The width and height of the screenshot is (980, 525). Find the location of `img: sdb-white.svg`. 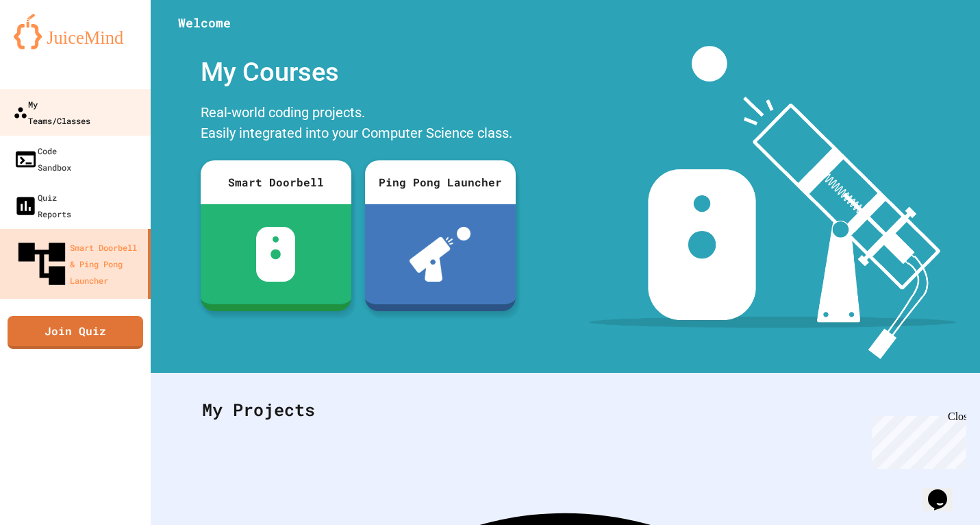

img: sdb-white.svg is located at coordinates (275, 254).